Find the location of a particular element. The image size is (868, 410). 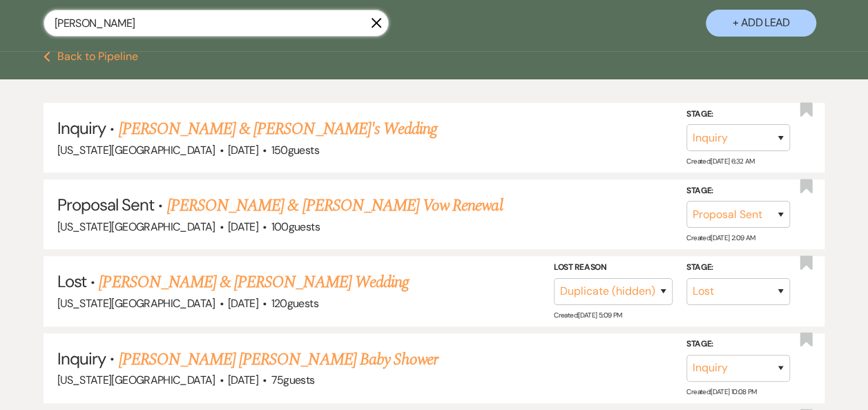

span: 120 guests is located at coordinates (294, 303).